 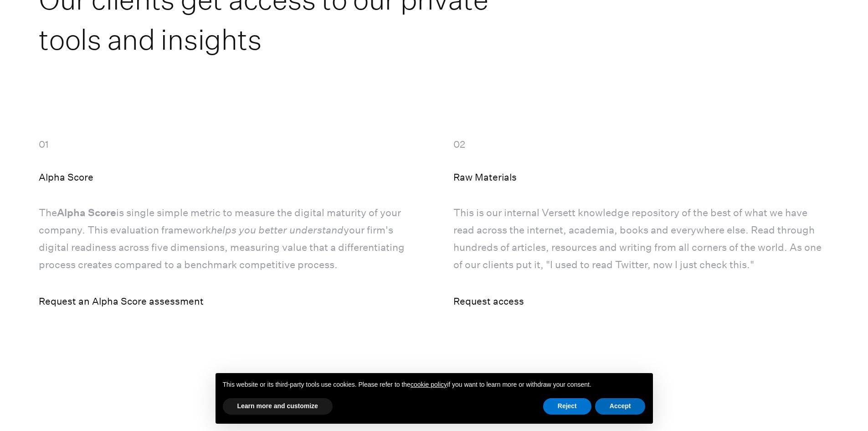 I want to click on a: Request an Alpha Score assessment, so click(x=128, y=302).